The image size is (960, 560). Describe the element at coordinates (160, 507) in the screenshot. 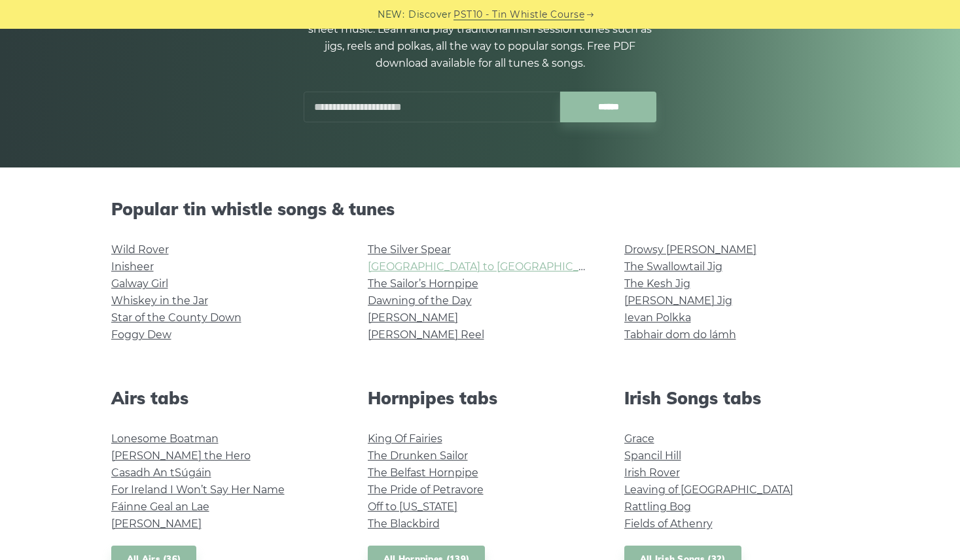

I see `a: Fáinne Geal an Lae` at that location.